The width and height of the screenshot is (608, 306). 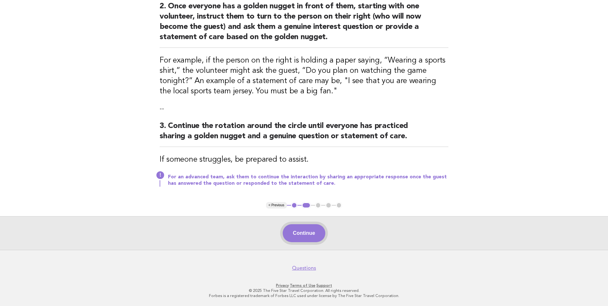 I want to click on a: Questions, so click(x=304, y=268).